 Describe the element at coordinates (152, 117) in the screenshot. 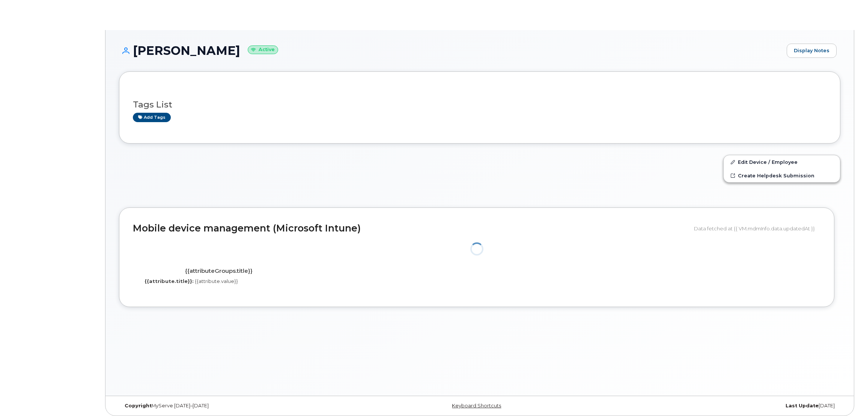

I see `a: Add tags` at that location.